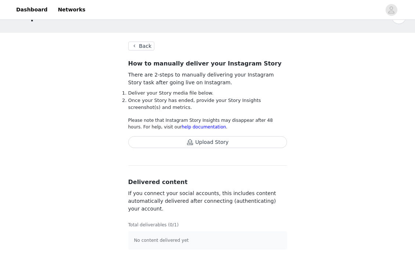  I want to click on h3: How to manually deliver your Instagram Story, so click(208, 64).